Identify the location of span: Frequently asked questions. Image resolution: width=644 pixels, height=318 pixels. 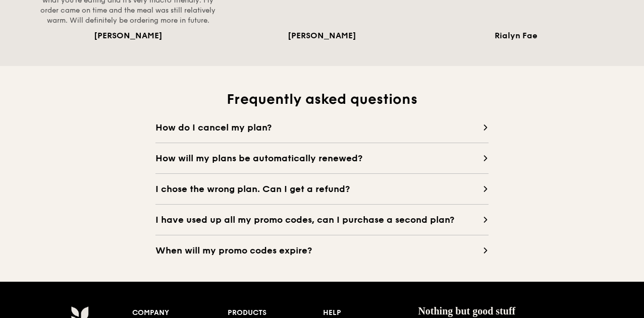
(322, 99).